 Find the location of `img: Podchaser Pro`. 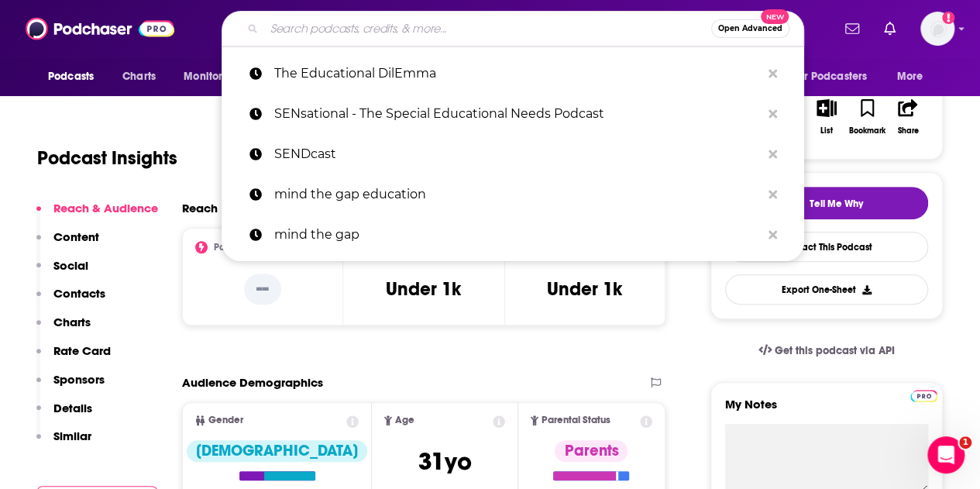

img: Podchaser Pro is located at coordinates (923, 396).